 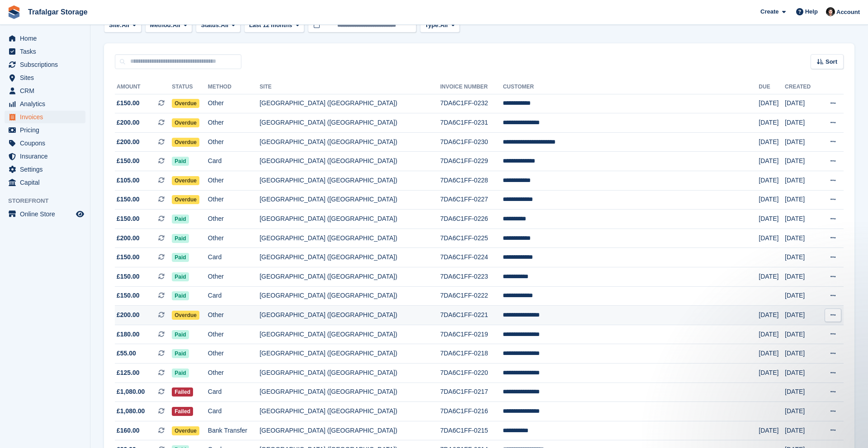 What do you see at coordinates (47, 169) in the screenshot?
I see `span: Settings` at bounding box center [47, 169].